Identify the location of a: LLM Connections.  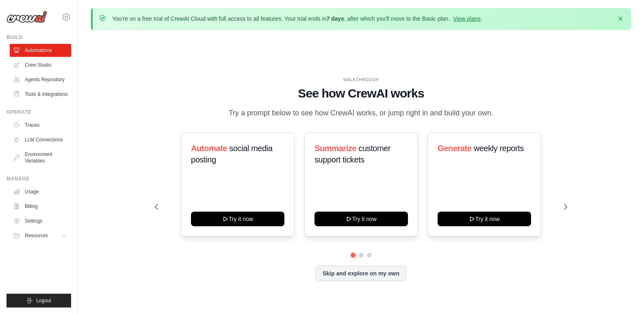
(40, 140).